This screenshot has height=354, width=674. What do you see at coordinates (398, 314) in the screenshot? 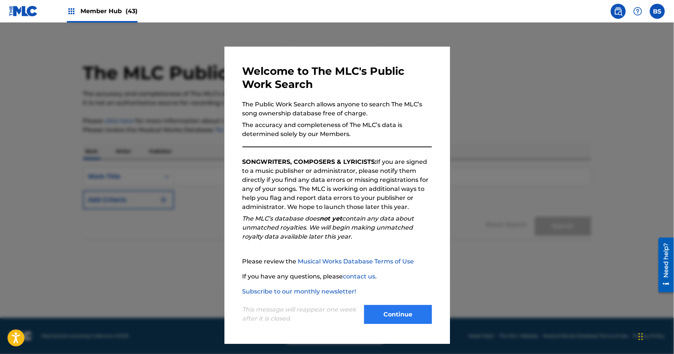
I see `button: Continue` at bounding box center [398, 314].